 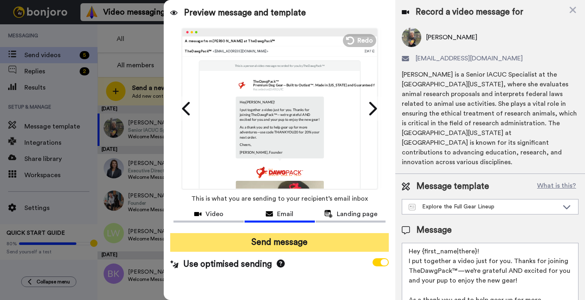 I want to click on img: 2Q==, so click(x=279, y=225).